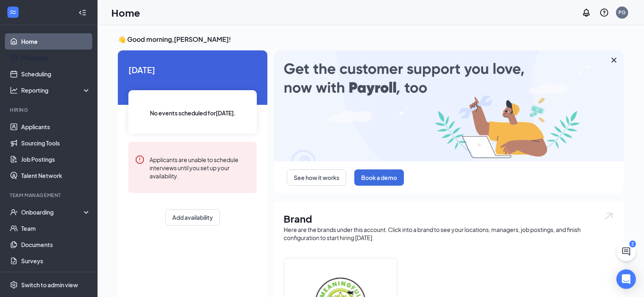 The height and width of the screenshot is (297, 644). I want to click on div: Reporting, so click(56, 90).